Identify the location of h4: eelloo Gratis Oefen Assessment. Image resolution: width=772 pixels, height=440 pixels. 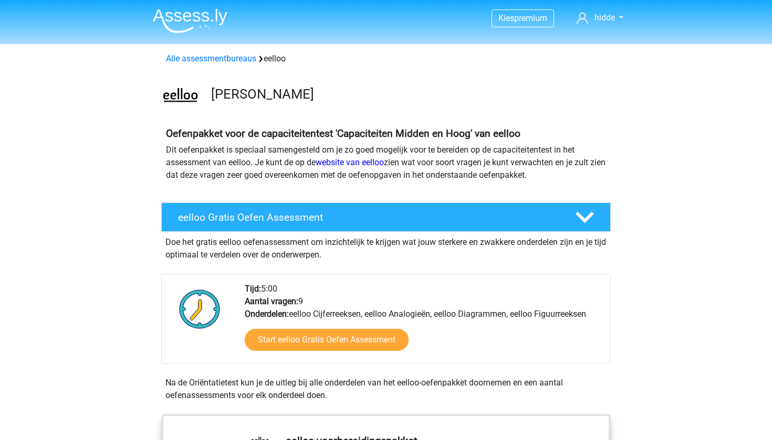
(368, 217).